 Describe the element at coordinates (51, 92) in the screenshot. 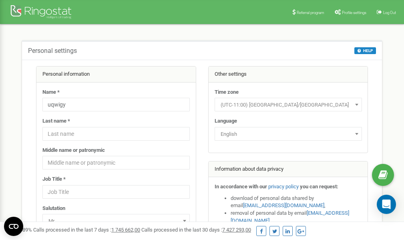

I see `label: Name *` at that location.